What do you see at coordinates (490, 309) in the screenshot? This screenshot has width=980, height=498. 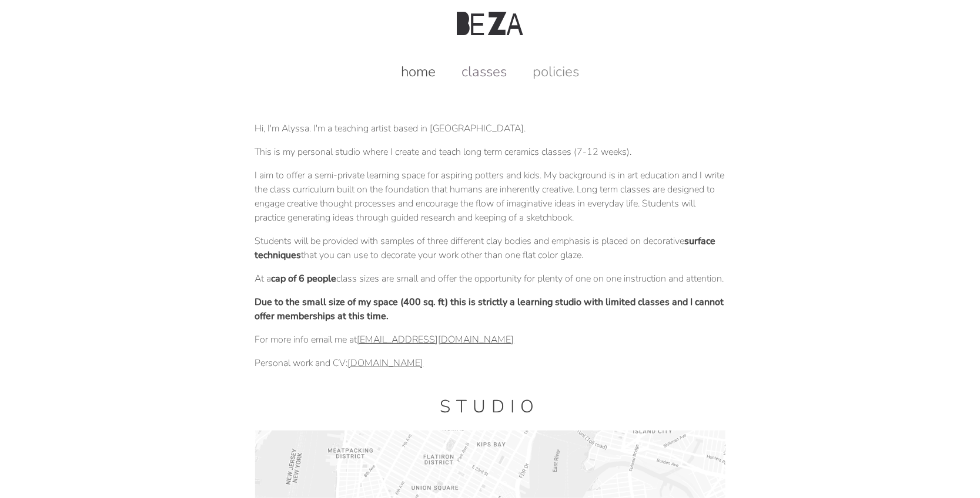 I see `strong: Due to the small size of my space (400 sq. ft) this is strictly a learning studio with limited cl...` at bounding box center [490, 309].